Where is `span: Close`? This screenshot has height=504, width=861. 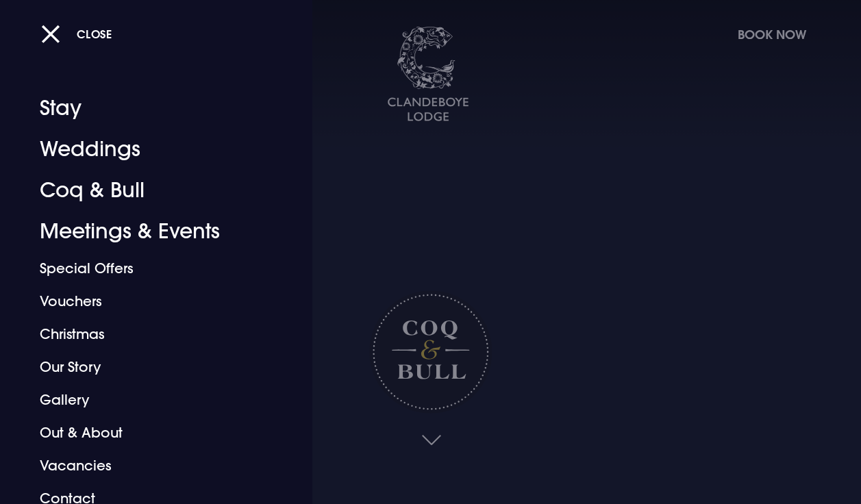 span: Close is located at coordinates (94, 33).